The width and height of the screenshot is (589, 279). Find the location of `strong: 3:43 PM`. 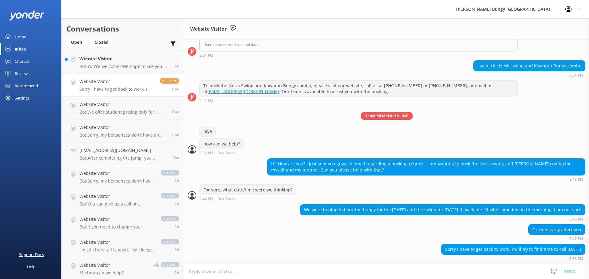

strong: 3:43 PM is located at coordinates (576, 180).